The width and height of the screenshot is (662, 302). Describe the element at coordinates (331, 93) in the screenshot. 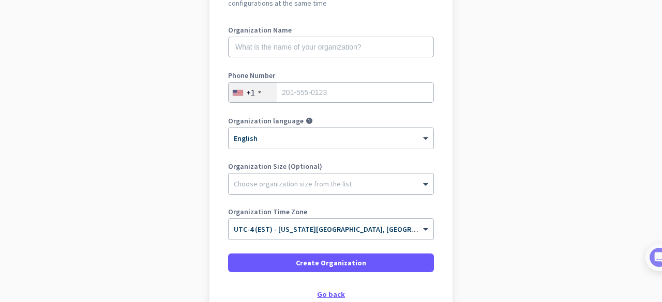

I see `input: 201-555-0123` at that location.